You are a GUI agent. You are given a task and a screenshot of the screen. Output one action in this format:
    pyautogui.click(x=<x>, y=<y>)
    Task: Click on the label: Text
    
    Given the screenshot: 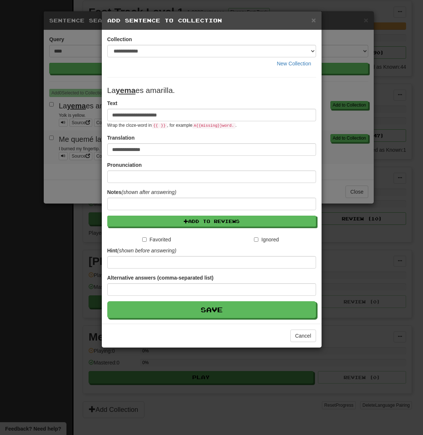 What is the action you would take?
    pyautogui.click(x=112, y=103)
    